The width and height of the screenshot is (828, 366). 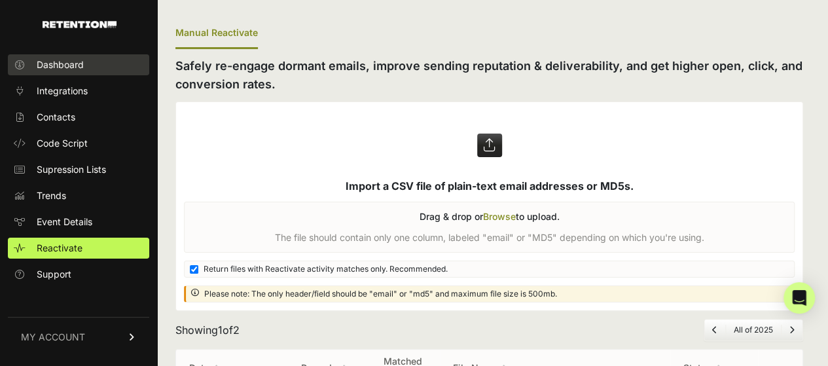 What do you see at coordinates (79, 24) in the screenshot?
I see `img: Retention.com` at bounding box center [79, 24].